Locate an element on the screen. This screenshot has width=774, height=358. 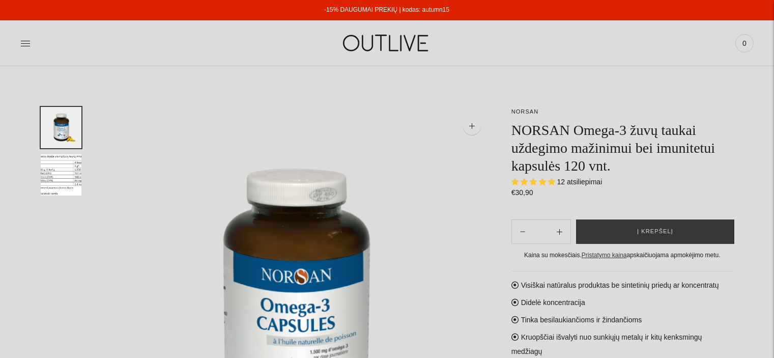
a: 0 is located at coordinates (745, 43).